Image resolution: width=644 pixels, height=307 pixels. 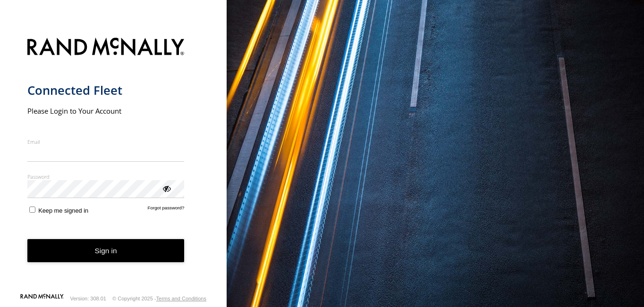 I want to click on span: Keep me signed in, so click(x=63, y=210).